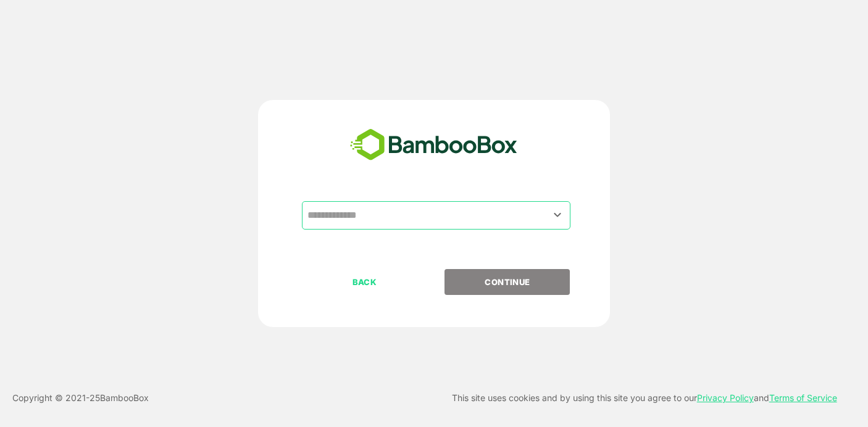  Describe the element at coordinates (645, 398) in the screenshot. I see `p: This site uses cookies and by using this site you agree to our and` at that location.